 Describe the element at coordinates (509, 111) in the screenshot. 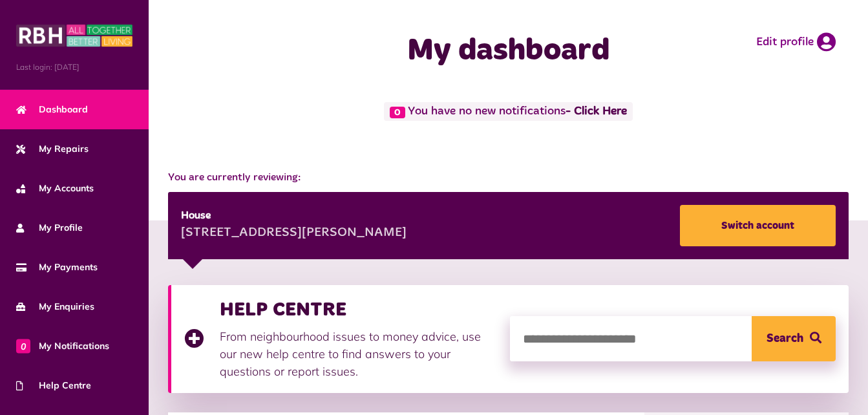

I see `span: You have no new notifications` at that location.